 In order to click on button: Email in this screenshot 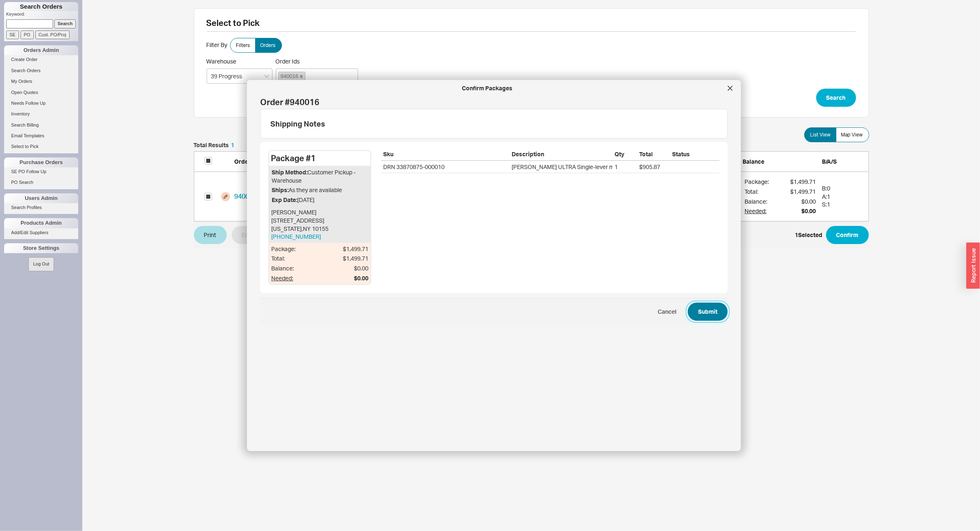, I will do `click(249, 235)`.